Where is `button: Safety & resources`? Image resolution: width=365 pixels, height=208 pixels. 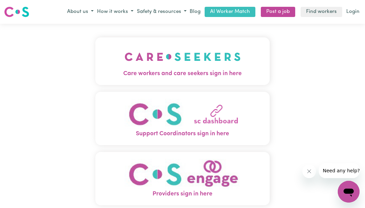 button: Safety & resources is located at coordinates (162, 12).